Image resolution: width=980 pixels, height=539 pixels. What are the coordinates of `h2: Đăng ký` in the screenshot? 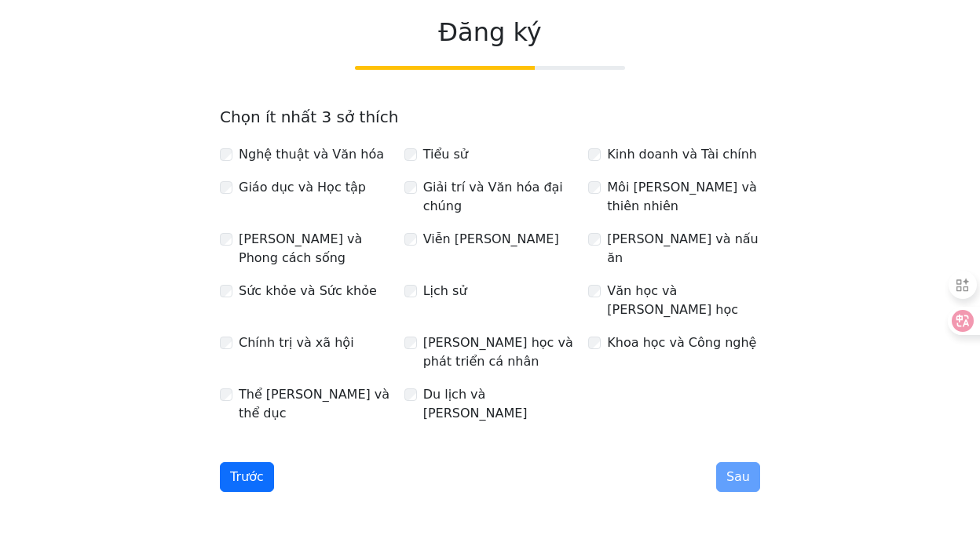 It's located at (490, 33).